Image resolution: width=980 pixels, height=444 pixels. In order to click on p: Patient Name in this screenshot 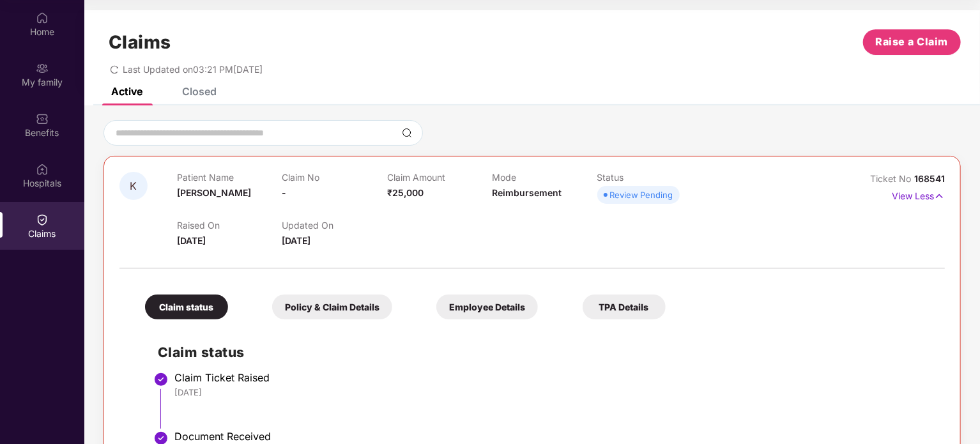, I will do `click(229, 177)`.